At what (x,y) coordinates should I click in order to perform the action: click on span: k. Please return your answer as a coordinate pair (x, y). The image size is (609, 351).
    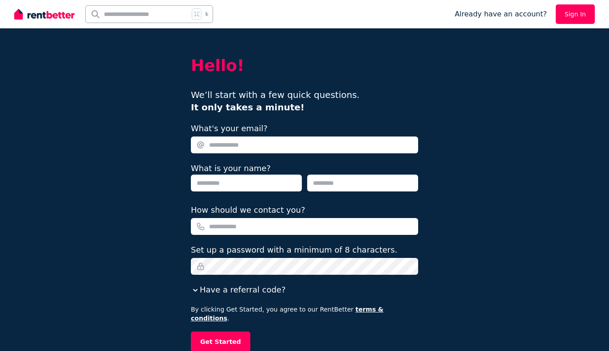
    Looking at the image, I should click on (206, 14).